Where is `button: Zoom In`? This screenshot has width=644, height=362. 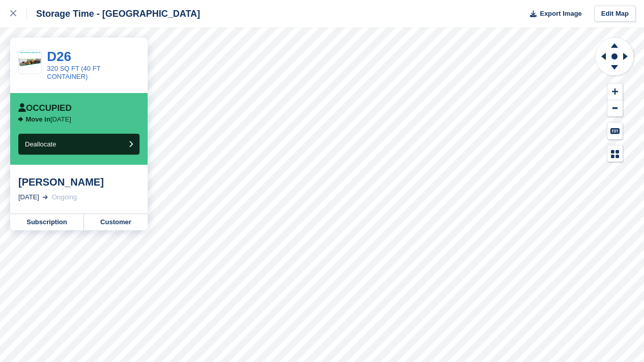 button: Zoom In is located at coordinates (615, 92).